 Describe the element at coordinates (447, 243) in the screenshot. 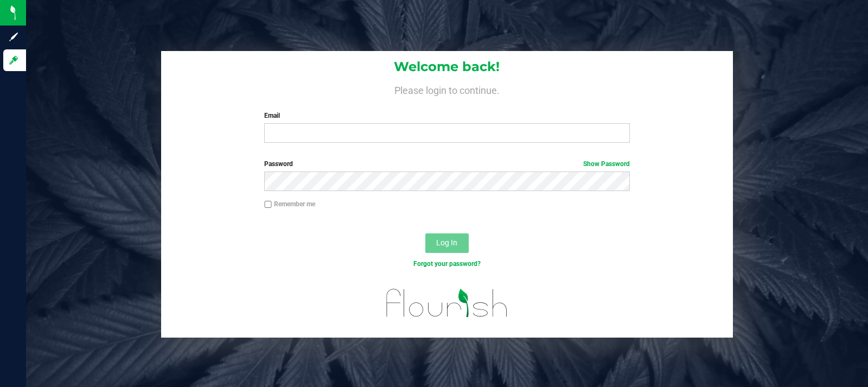

I see `button: Log In` at that location.